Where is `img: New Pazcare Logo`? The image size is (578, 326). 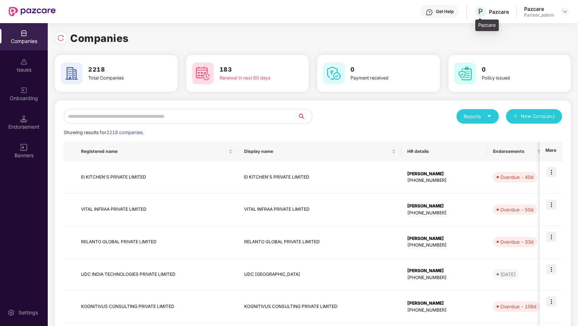 img: New Pazcare Logo is located at coordinates (32, 12).